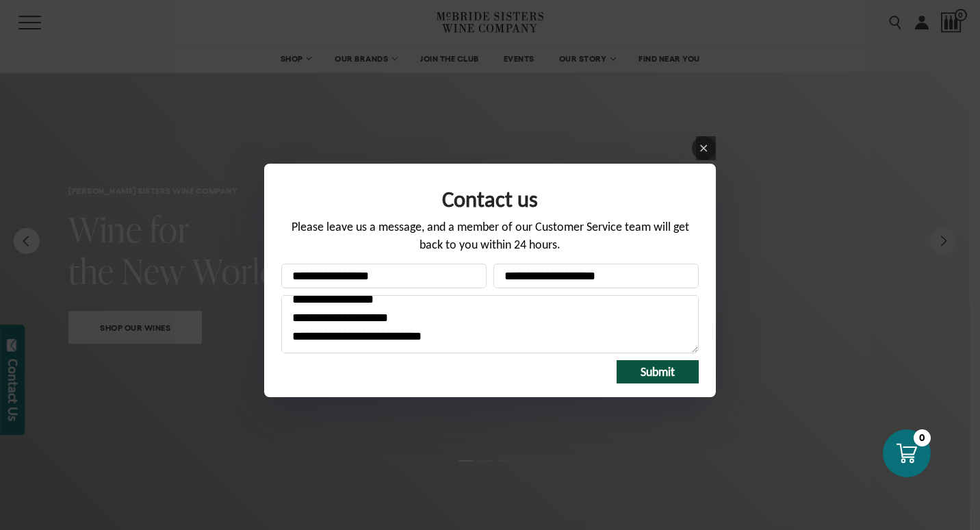  What do you see at coordinates (658, 372) in the screenshot?
I see `span: Submit` at bounding box center [658, 372].